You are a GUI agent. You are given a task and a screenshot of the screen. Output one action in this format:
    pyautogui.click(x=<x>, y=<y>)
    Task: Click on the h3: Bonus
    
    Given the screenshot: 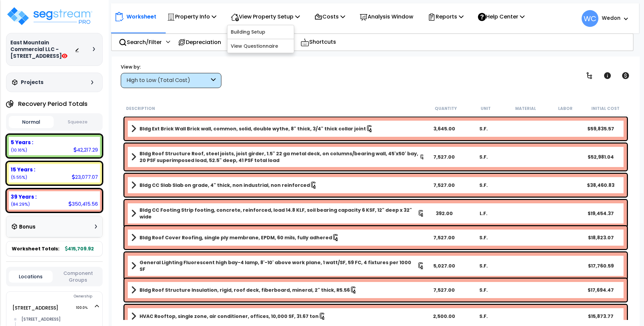 What is the action you would take?
    pyautogui.click(x=27, y=227)
    